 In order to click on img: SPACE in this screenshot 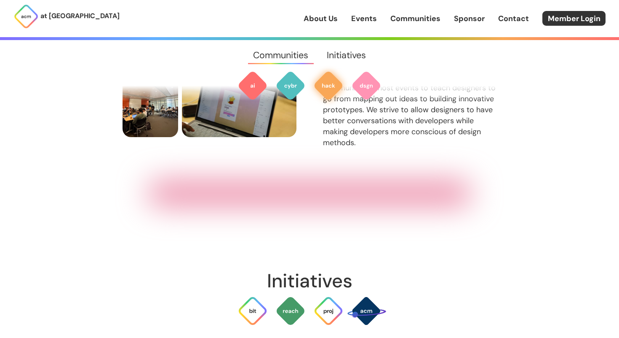, I will do `click(366, 311)`.